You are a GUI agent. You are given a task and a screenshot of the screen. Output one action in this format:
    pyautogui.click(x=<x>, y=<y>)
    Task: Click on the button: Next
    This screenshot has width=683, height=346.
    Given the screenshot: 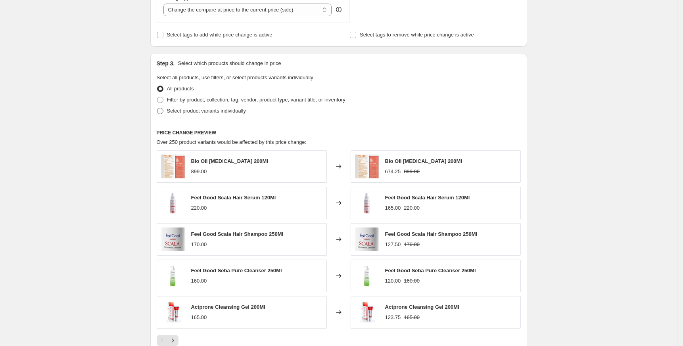 What is the action you would take?
    pyautogui.click(x=173, y=341)
    